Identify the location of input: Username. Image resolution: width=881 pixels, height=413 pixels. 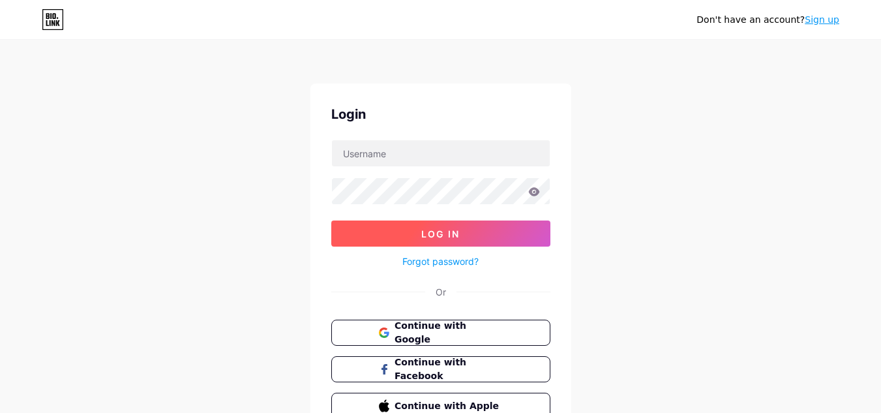
(441, 153).